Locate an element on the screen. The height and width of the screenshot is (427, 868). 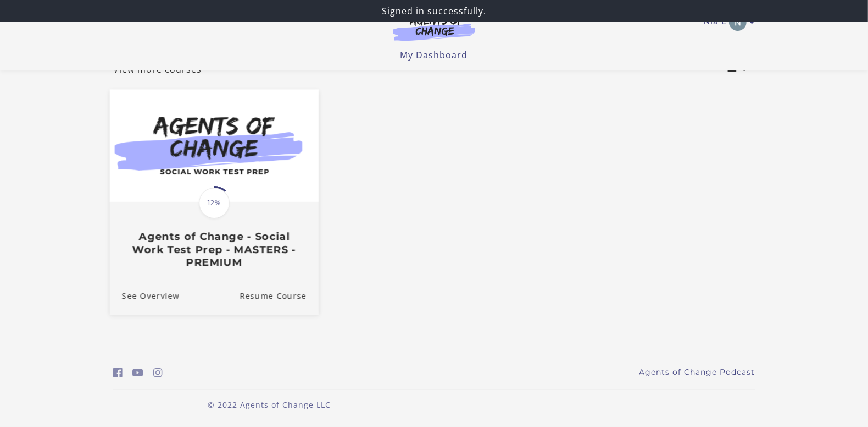
img: Agents of Change Logo is located at coordinates (434, 28).